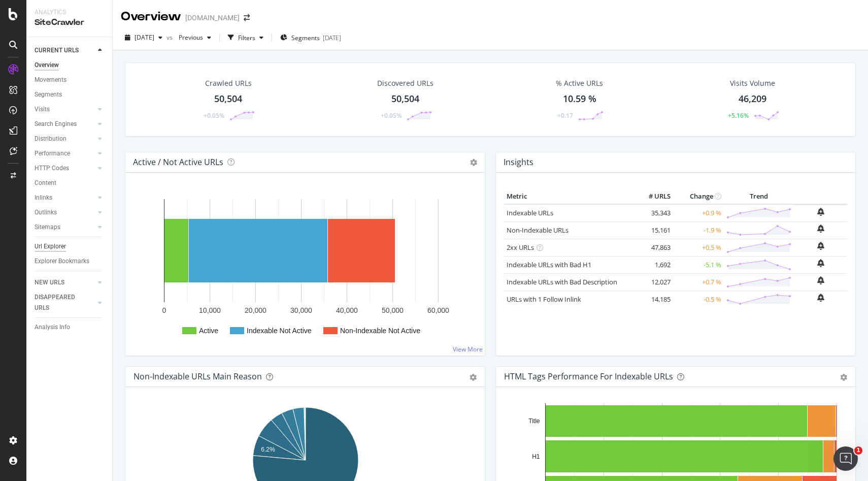 The image size is (868, 481). I want to click on div: Filters, so click(246, 38).